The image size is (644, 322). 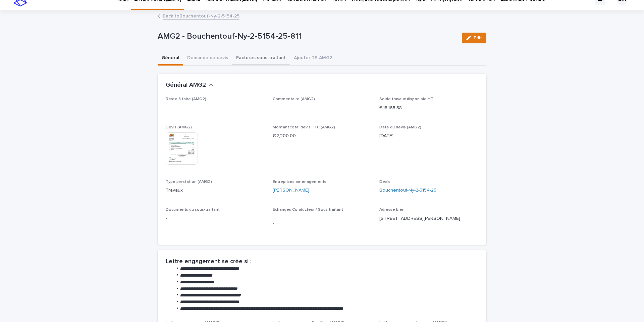 I want to click on span: Commentaire (AMG2), so click(x=294, y=99).